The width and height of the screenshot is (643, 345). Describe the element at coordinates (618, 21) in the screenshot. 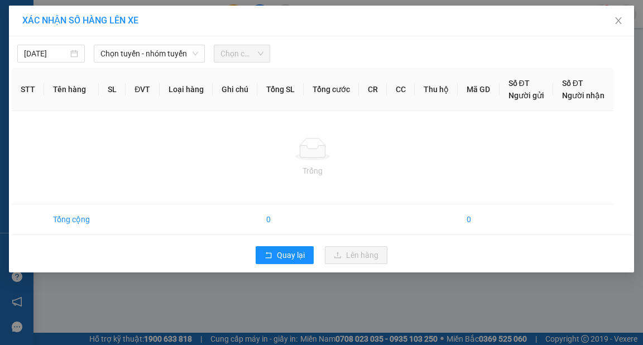

I see `span: close` at that location.